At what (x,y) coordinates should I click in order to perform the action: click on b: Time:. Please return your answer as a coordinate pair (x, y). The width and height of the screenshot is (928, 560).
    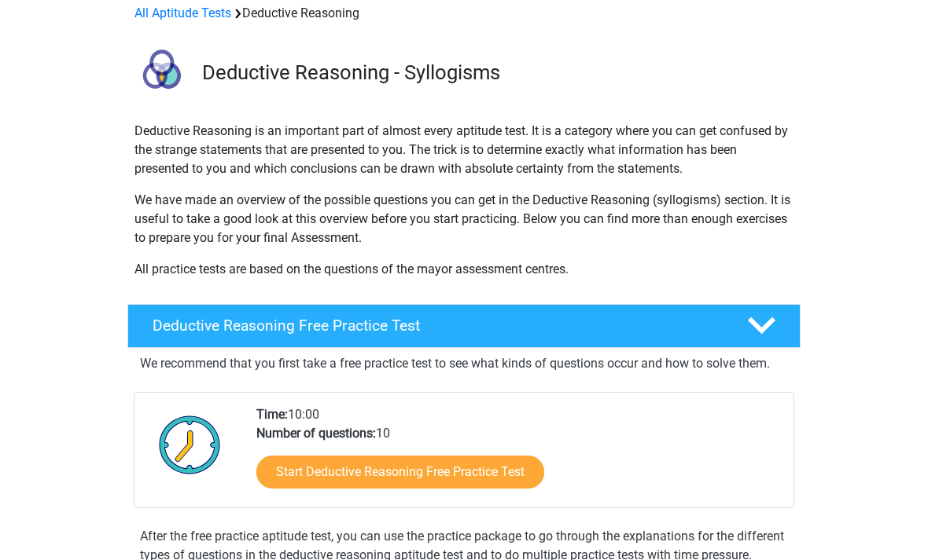
    Looking at the image, I should click on (272, 414).